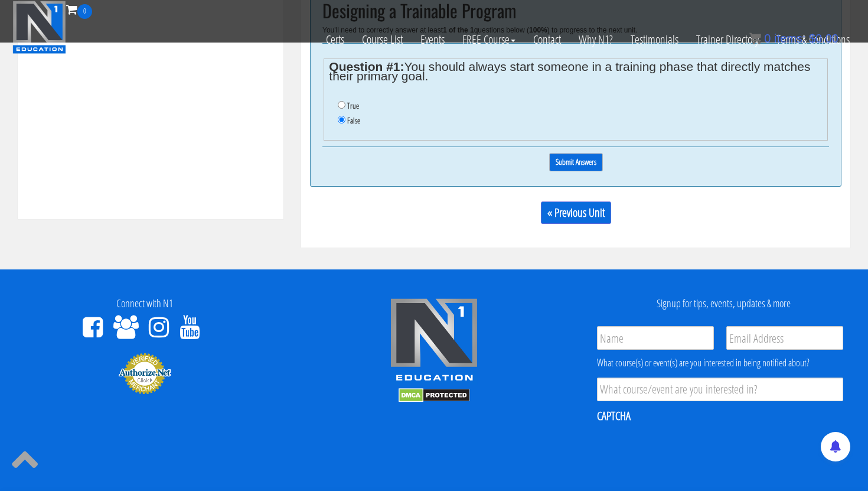 The height and width of the screenshot is (491, 868). What do you see at coordinates (813, 39) in the screenshot?
I see `a: Terms & Conditions` at bounding box center [813, 39].